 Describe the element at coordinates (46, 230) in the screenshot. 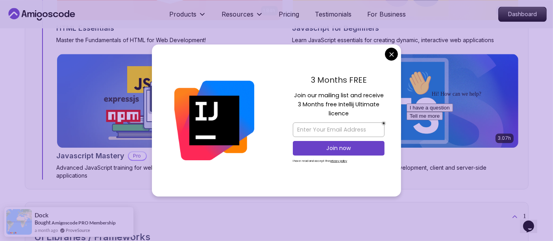

I see `span: a month ago` at that location.